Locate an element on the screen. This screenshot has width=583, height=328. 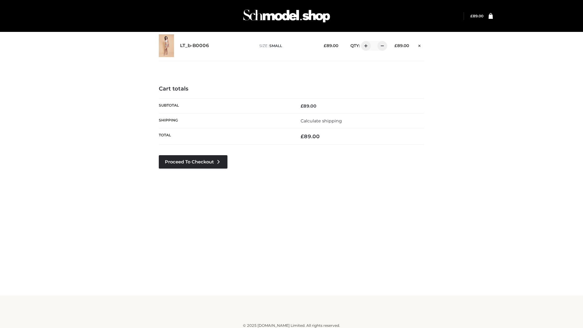
a: LT_b-B0006 is located at coordinates (194, 46).